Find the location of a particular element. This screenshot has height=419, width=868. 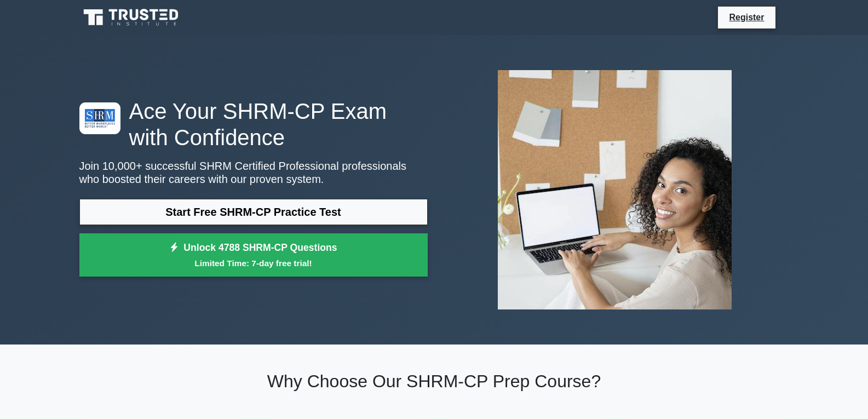

a: Register is located at coordinates (746, 17).